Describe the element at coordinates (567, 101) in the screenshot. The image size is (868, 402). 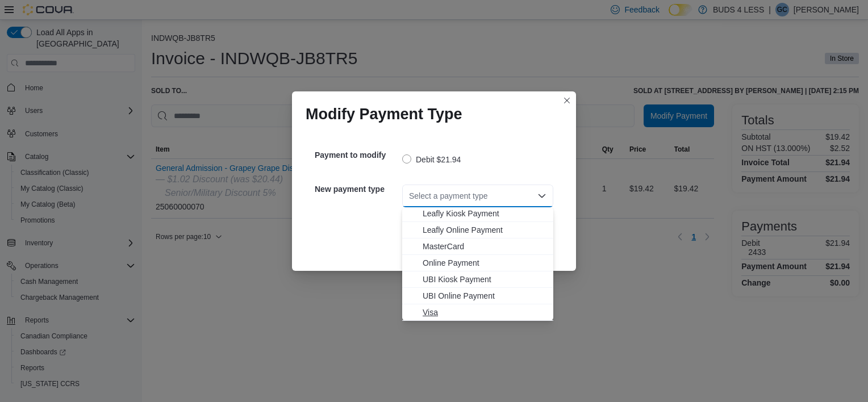
I see `button: Closes this modal window` at that location.